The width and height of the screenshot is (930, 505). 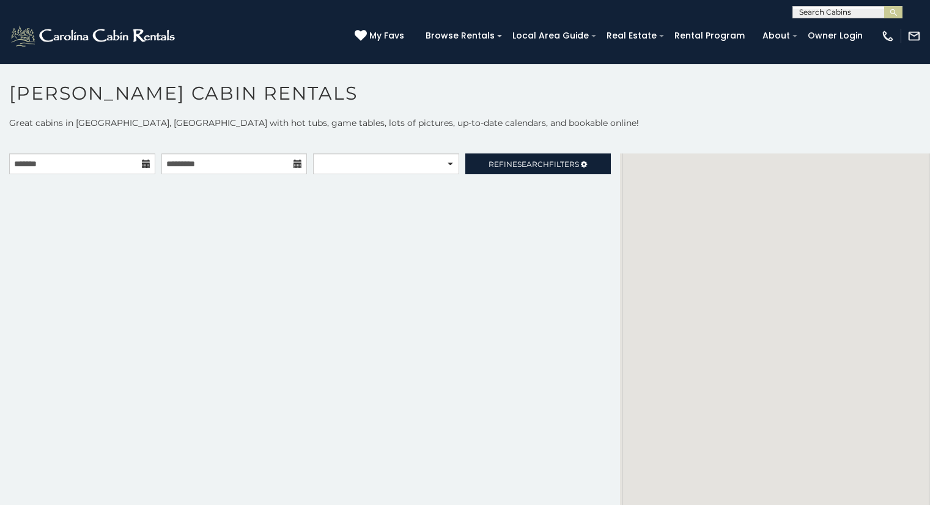 What do you see at coordinates (631, 35) in the screenshot?
I see `a: Real Estate` at bounding box center [631, 35].